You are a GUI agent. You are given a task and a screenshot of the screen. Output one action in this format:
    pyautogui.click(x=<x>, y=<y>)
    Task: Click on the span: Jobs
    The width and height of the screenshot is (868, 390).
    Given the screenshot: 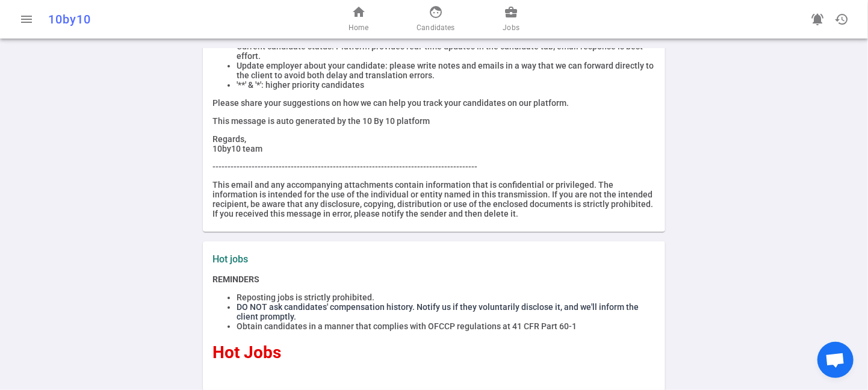 What is the action you would take?
    pyautogui.click(x=511, y=28)
    